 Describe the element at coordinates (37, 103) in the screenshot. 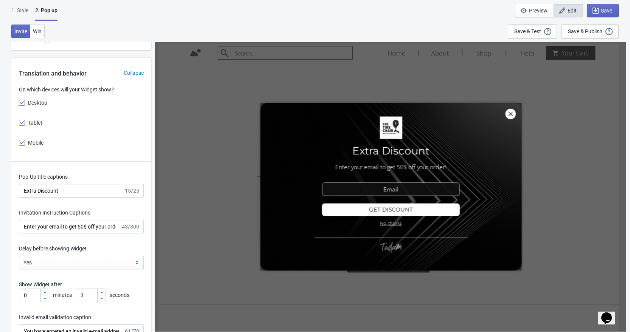

I see `span: Desktop` at that location.